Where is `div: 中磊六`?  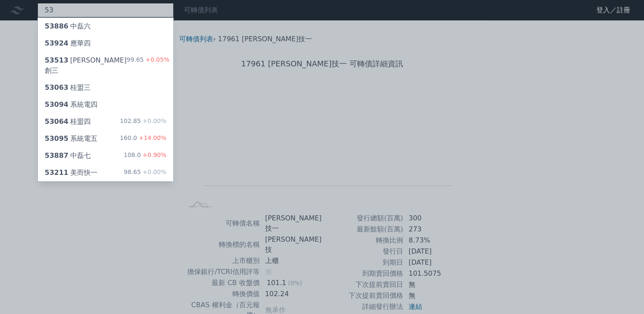
div: 中磊六 is located at coordinates (68, 26).